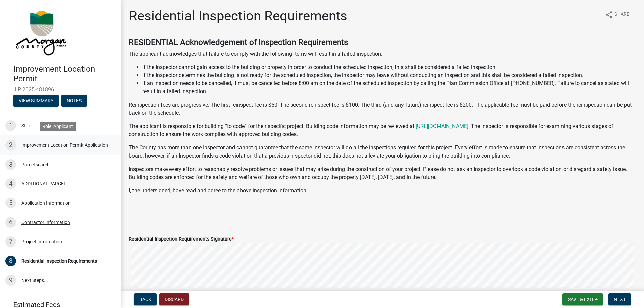 Image resolution: width=644 pixels, height=308 pixels. Describe the element at coordinates (11, 261) in the screenshot. I see `div: 8` at that location.